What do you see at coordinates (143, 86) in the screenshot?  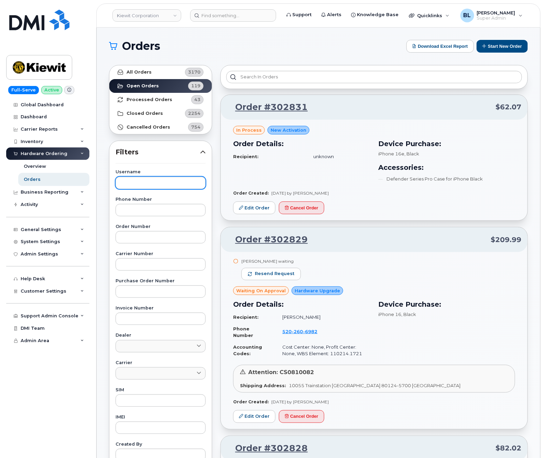 I see `strong: Open Orders` at bounding box center [143, 86].